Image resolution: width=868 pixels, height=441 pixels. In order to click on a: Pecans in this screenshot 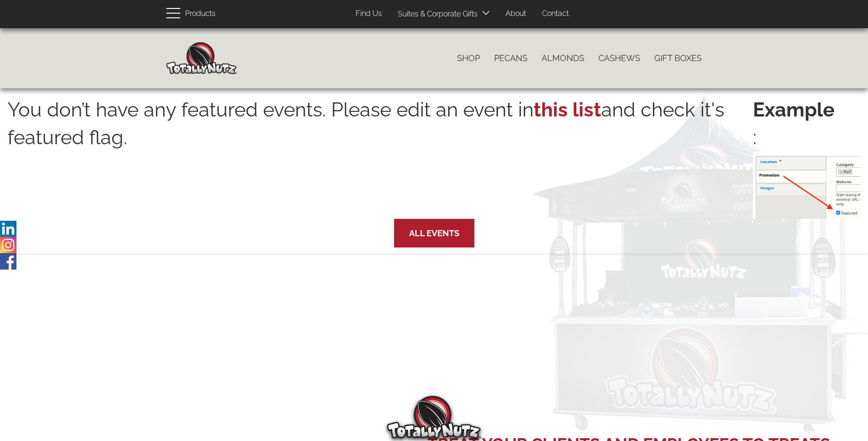, I will do `click(511, 58)`.